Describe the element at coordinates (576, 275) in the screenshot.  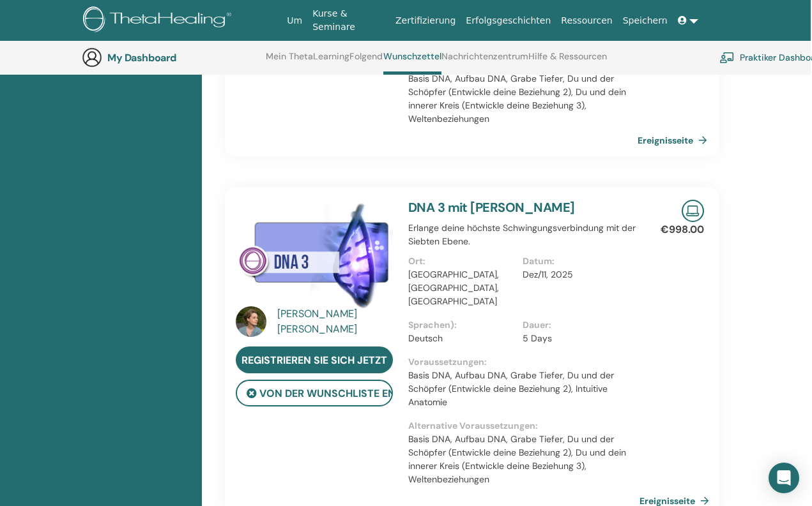
I see `p: Dez/11, 2025` at that location.